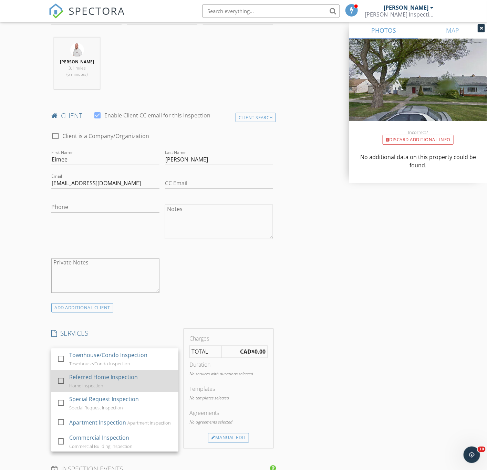  What do you see at coordinates (228, 438) in the screenshot?
I see `div: Manual Edit` at bounding box center [228, 438].